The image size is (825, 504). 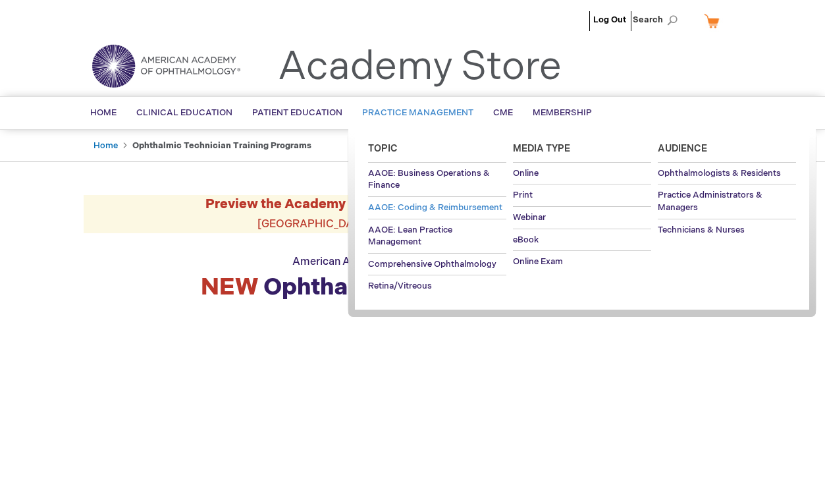 What do you see at coordinates (413, 287) in the screenshot?
I see `strong: Ophthalmic Technician Training` at bounding box center [413, 287].